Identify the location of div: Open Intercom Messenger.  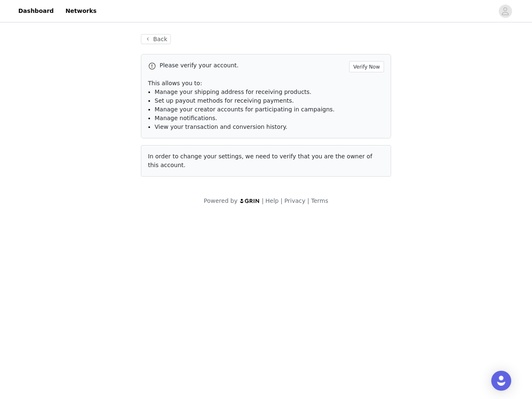
(501, 381).